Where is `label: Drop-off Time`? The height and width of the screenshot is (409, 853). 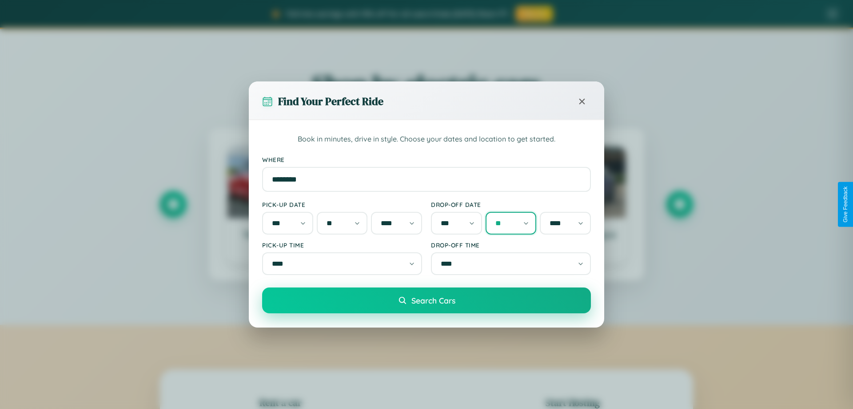
label: Drop-off Time is located at coordinates (511, 244).